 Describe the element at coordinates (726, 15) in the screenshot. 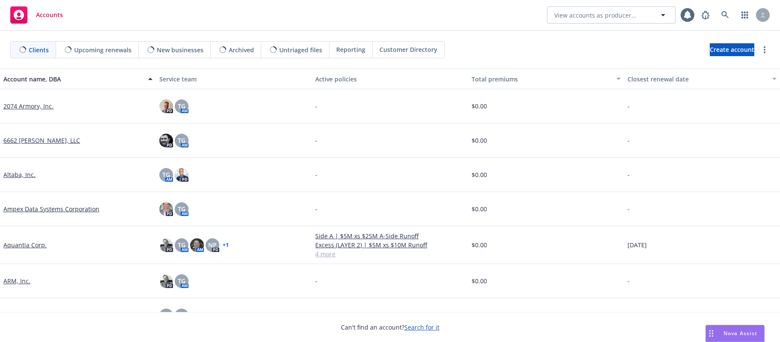

I see `a: Search` at that location.